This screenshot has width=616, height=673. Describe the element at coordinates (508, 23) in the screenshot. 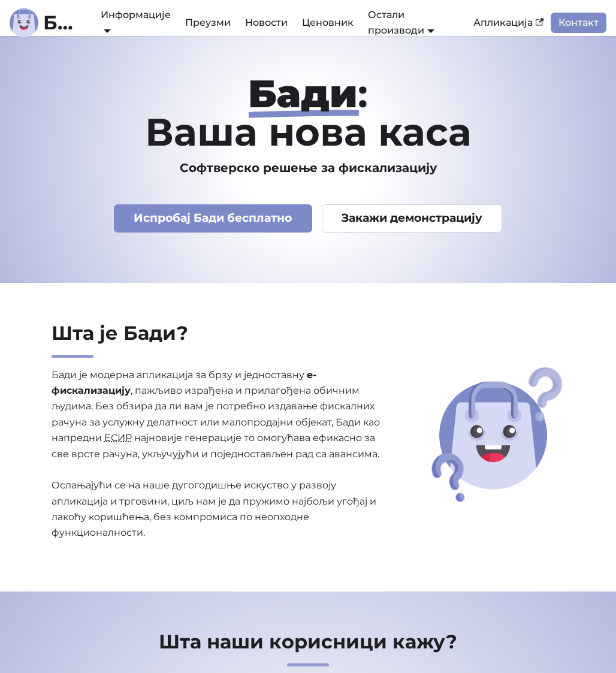

I see `a: Апликација` at that location.